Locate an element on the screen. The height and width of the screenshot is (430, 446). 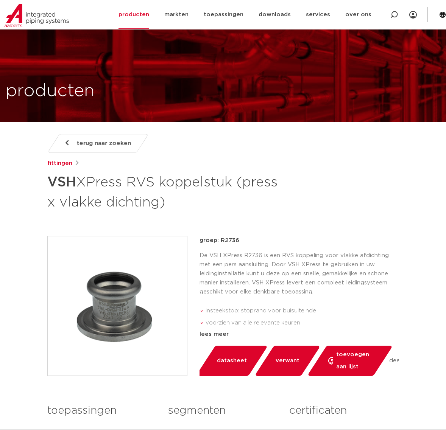
span: toevoegen aan lijst is located at coordinates (354, 361).